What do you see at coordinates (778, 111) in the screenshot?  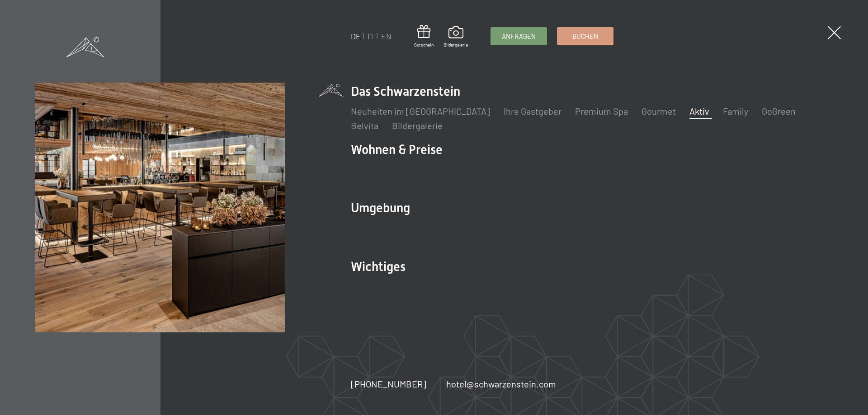 I see `a: GoGreen` at bounding box center [778, 111].